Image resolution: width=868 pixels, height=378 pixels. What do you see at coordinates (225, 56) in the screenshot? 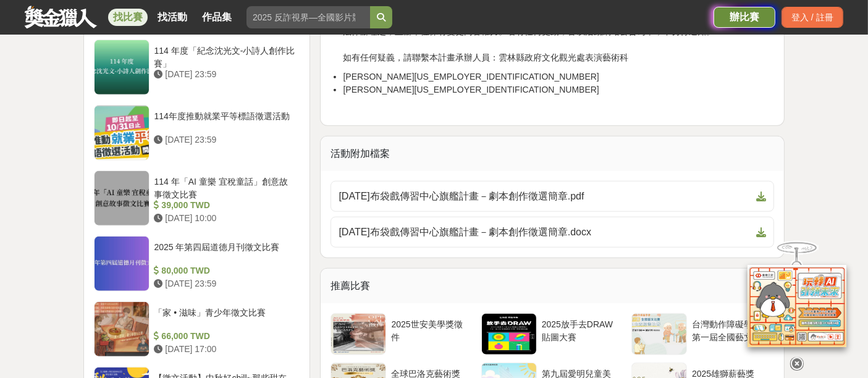
I see `div: 114 年度「紀念沈光文-小詩人創作比賽」` at bounding box center [225, 56].